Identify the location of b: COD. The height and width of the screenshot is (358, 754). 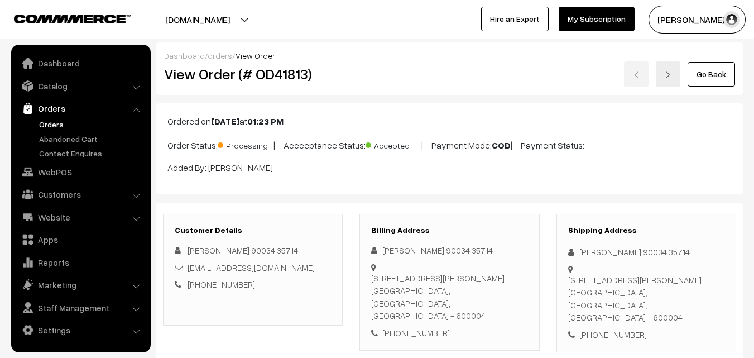
(501, 145).